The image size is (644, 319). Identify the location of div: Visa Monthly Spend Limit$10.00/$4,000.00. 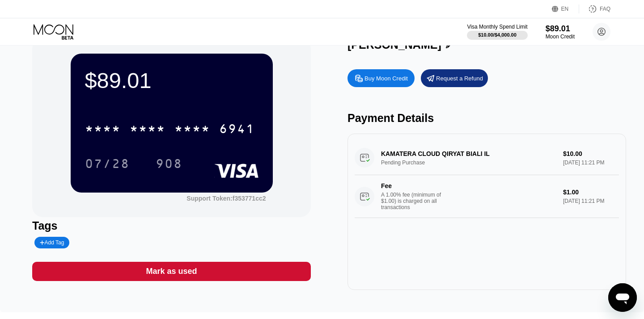
(497, 32).